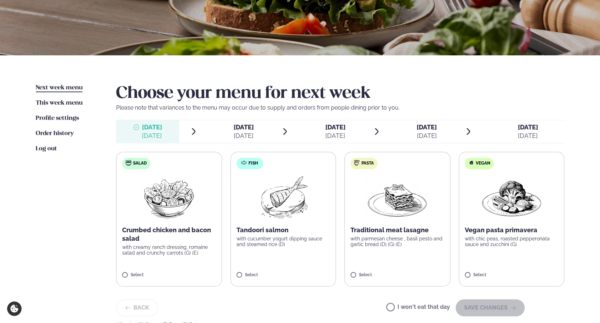 The width and height of the screenshot is (600, 323). I want to click on span: Next week menu, so click(59, 87).